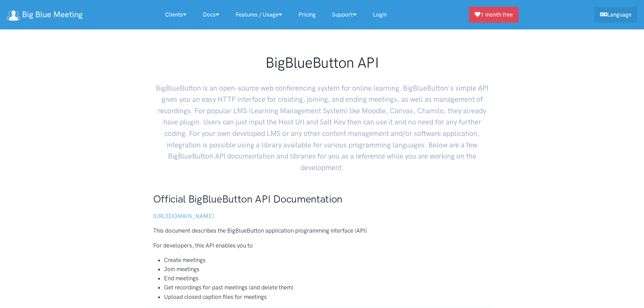 This screenshot has width=644, height=308. I want to click on li: Upload closed caption files for meetings, so click(327, 297).